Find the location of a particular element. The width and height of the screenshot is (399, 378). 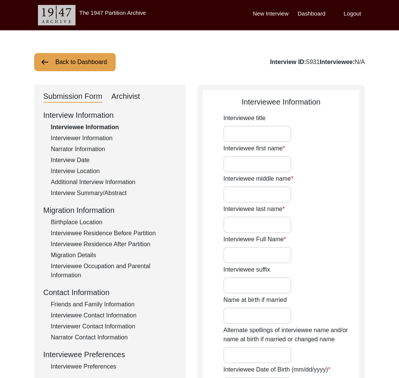

label: New Interview is located at coordinates (271, 14).